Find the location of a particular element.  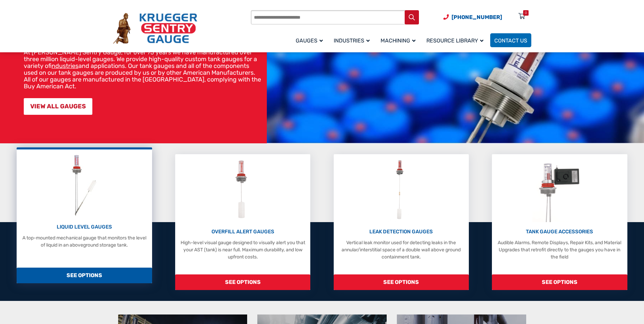

span: Machining is located at coordinates (398, 40).